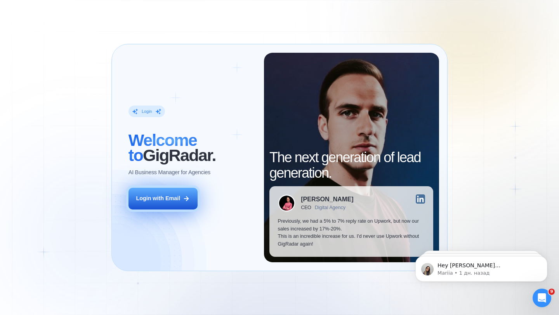 The width and height of the screenshot is (559, 315). What do you see at coordinates (147, 111) in the screenshot?
I see `div: Login` at bounding box center [147, 111].